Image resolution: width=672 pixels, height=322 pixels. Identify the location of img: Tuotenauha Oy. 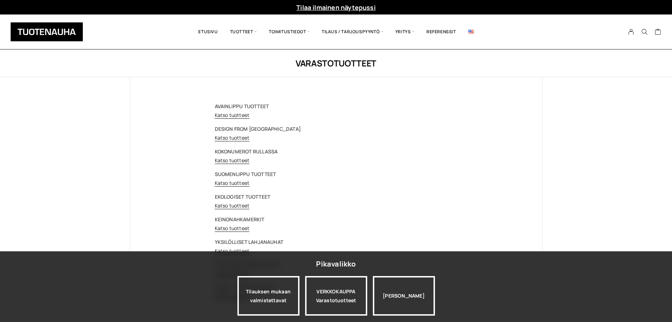
(47, 32).